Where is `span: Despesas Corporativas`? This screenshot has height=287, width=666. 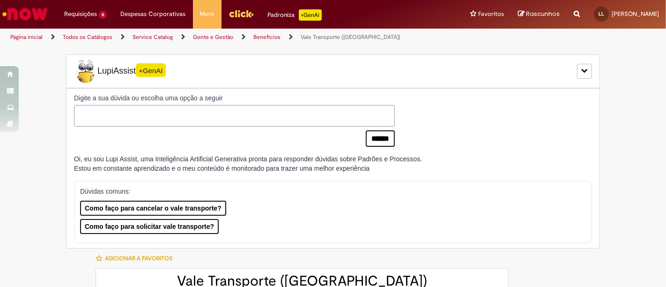 span: Despesas Corporativas is located at coordinates (153, 14).